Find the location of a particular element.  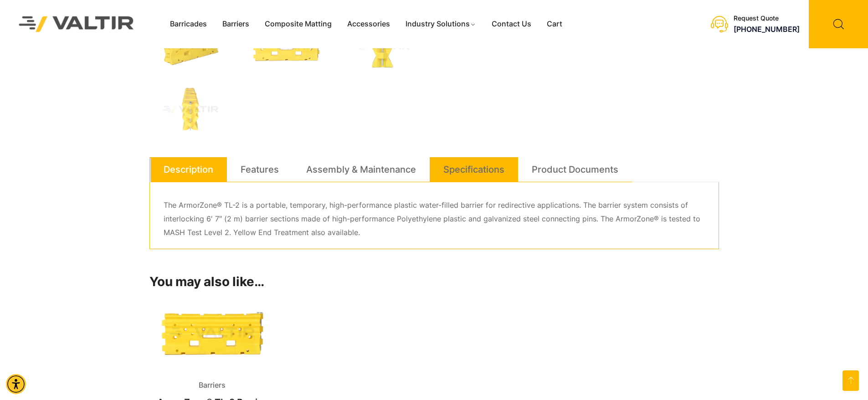

a: Accessories is located at coordinates (369, 24).